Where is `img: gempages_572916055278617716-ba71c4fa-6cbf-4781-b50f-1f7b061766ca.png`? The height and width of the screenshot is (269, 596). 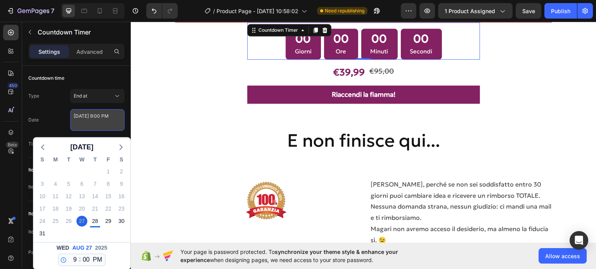
img: gempages_572916055278617716-ba71c4fa-6cbf-4781-b50f-1f7b061766ca.png is located at coordinates (135, 180).